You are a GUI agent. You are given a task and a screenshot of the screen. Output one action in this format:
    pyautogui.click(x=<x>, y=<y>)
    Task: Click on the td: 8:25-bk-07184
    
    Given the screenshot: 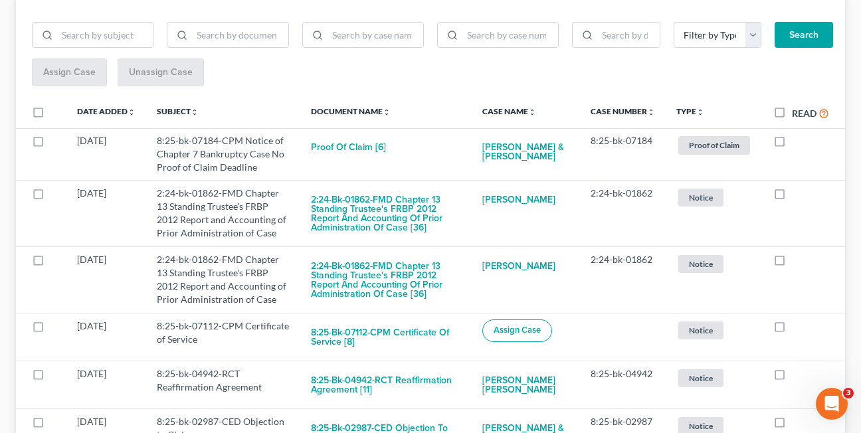 What is the action you would take?
    pyautogui.click(x=623, y=154)
    